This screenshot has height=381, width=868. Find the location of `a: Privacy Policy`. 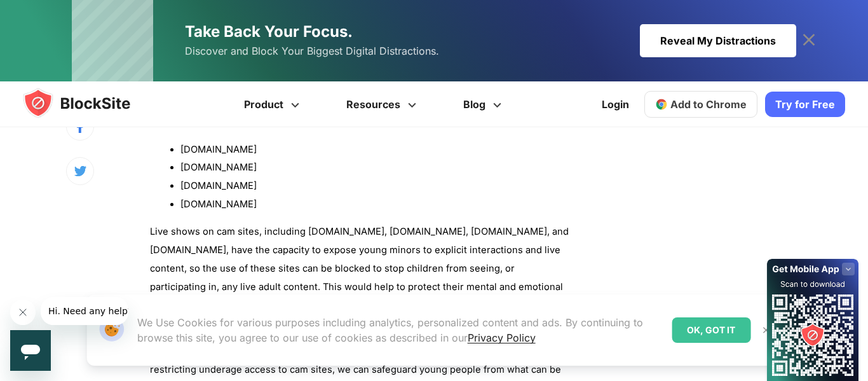

a: Privacy Policy is located at coordinates (502, 338).